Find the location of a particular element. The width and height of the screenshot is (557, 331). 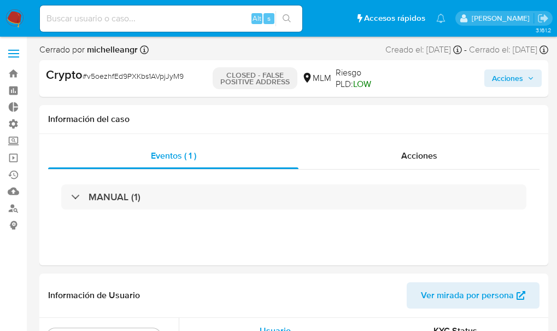

button: search-icon is located at coordinates (286, 19).